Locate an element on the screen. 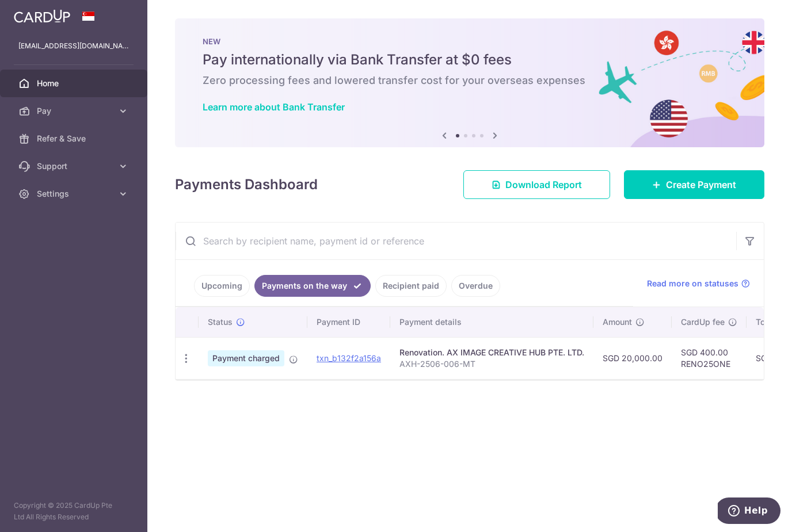 Image resolution: width=792 pixels, height=532 pixels. input: Search by recipient name, payment id or reference is located at coordinates (456, 241).